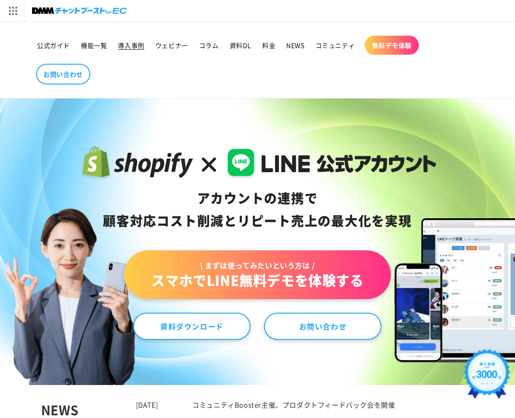  What do you see at coordinates (13, 11) in the screenshot?
I see `img: サービス` at bounding box center [13, 11].